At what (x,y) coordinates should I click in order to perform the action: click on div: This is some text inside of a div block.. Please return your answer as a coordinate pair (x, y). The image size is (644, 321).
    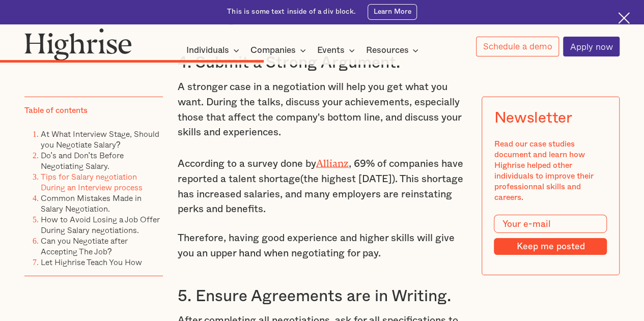
    Looking at the image, I should click on (291, 12).